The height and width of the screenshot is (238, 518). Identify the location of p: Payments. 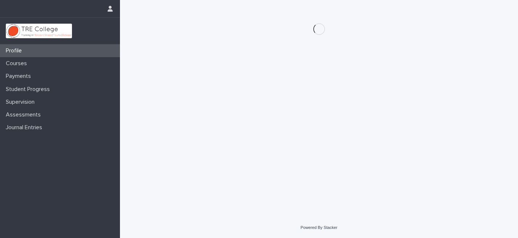
(20, 76).